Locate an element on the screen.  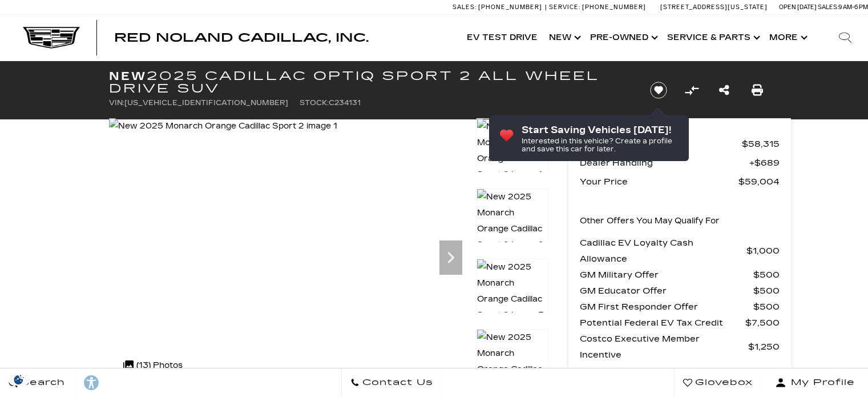
h1: 2025 Cadillac OPTIQ Sport 2 All Wheel Drive SUV is located at coordinates (370, 82).